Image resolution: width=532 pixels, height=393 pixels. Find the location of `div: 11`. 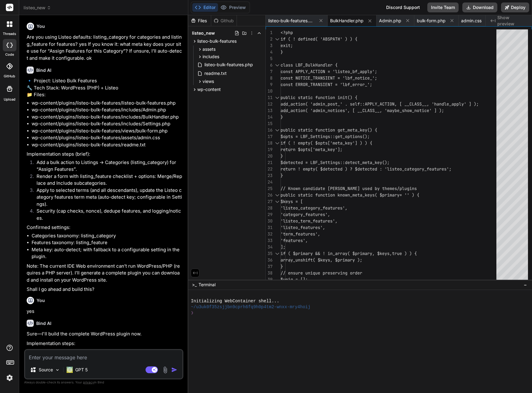

div: 11 is located at coordinates (269, 97).